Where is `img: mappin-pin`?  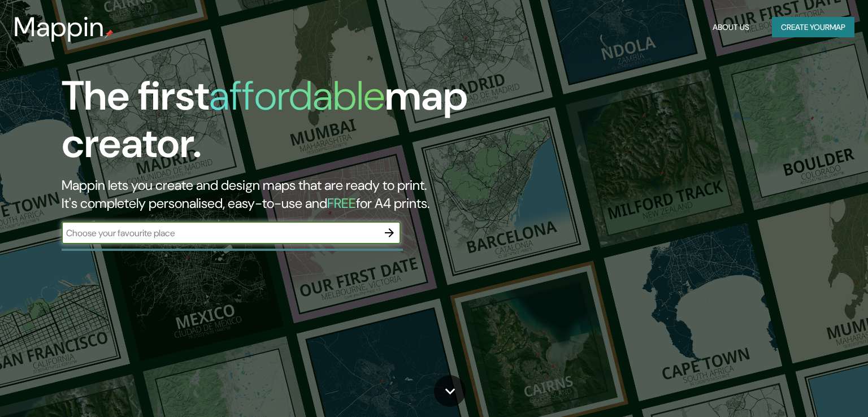
img: mappin-pin is located at coordinates (109, 34).